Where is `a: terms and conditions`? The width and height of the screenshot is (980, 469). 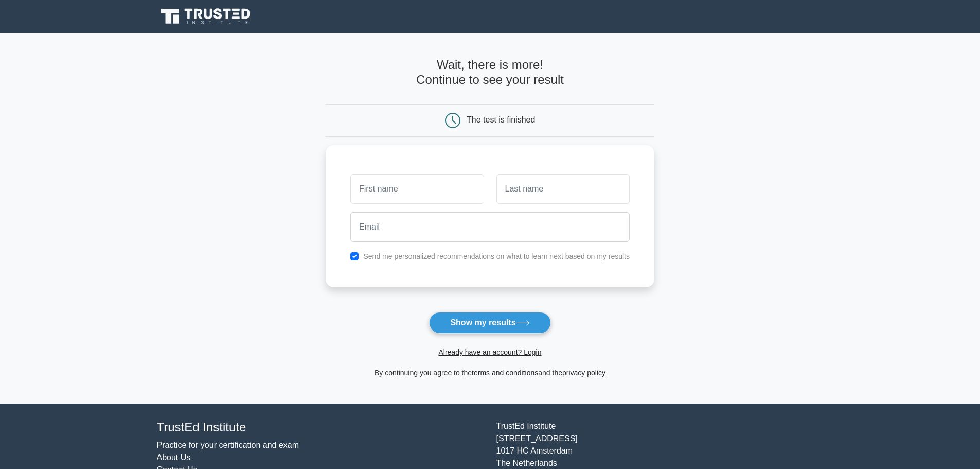 a: terms and conditions is located at coordinates (505, 373).